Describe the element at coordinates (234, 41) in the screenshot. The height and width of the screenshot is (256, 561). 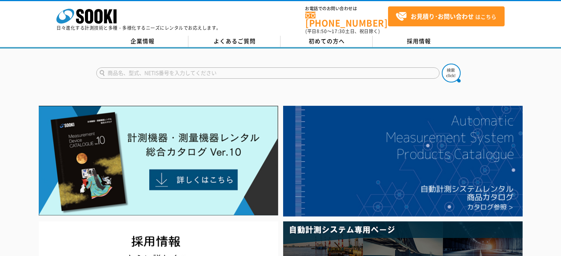
I see `a: よくあるご質問` at that location.